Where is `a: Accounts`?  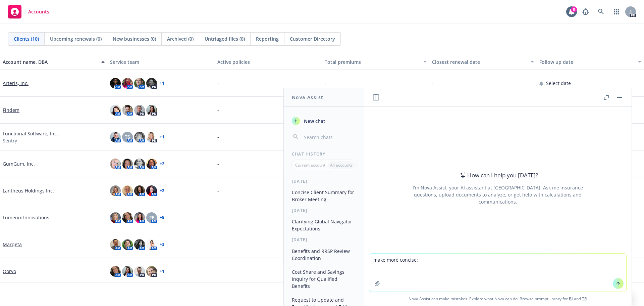
a: Accounts is located at coordinates (28, 12).